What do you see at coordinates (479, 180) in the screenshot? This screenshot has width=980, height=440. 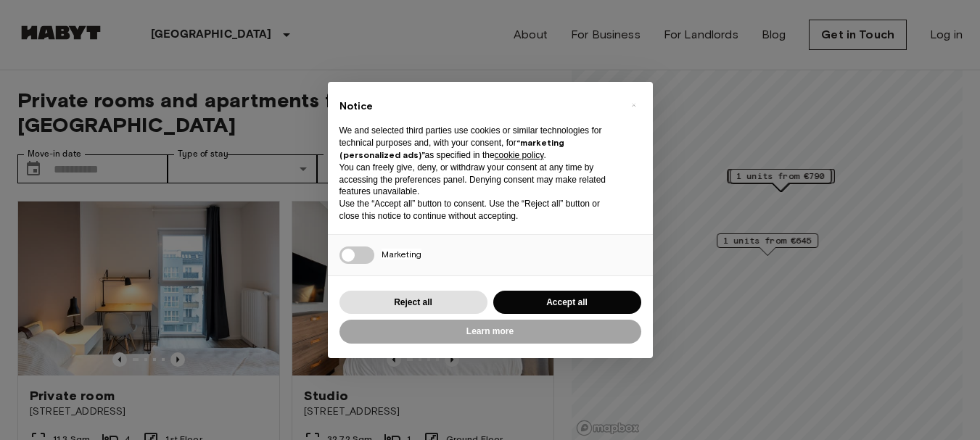 I see `p: You can freely give, deny, or withdraw your consent at any time by accessing the preferences pane...` at bounding box center [479, 180].